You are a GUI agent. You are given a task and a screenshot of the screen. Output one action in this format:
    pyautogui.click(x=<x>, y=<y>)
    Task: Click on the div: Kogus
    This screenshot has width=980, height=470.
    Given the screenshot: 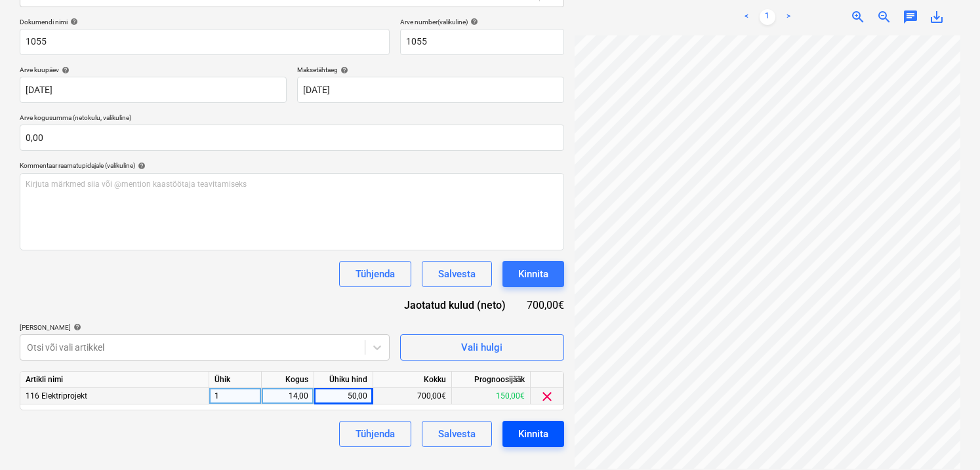 What is the action you would take?
    pyautogui.click(x=288, y=380)
    